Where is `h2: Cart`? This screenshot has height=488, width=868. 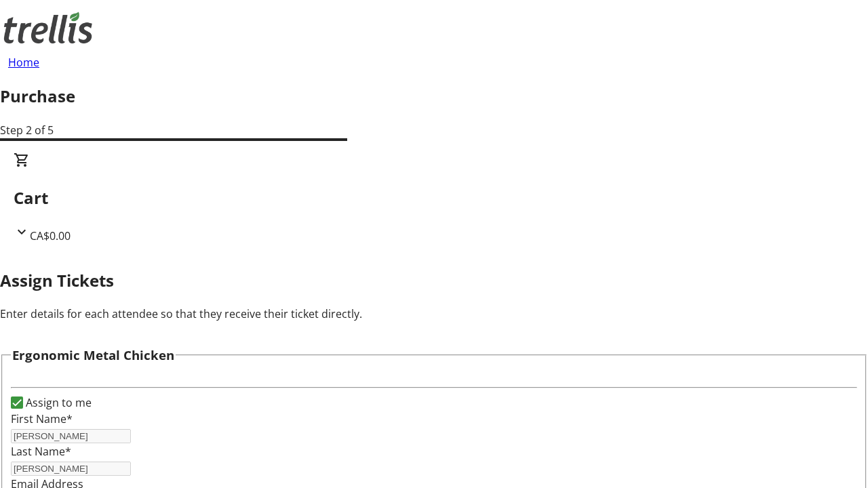 h2: Cart is located at coordinates (434, 198).